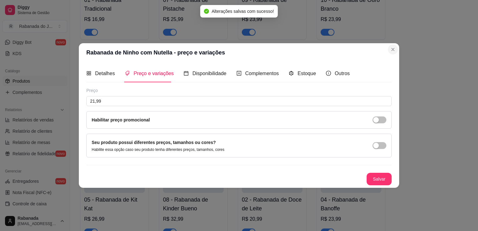 The image size is (478, 231). Describe the element at coordinates (291, 73) in the screenshot. I see `span: code-sandbox` at that location.